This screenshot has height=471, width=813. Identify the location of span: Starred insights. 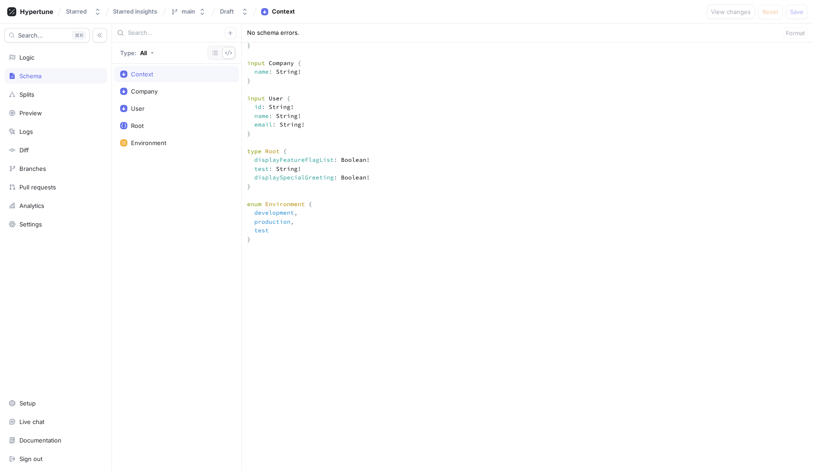
(135, 11).